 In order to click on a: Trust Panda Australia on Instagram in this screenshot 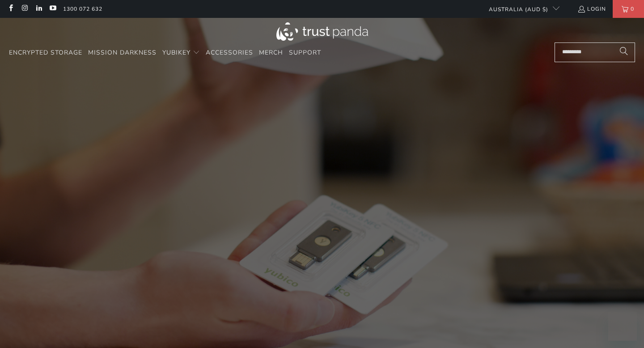, I will do `click(24, 9)`.